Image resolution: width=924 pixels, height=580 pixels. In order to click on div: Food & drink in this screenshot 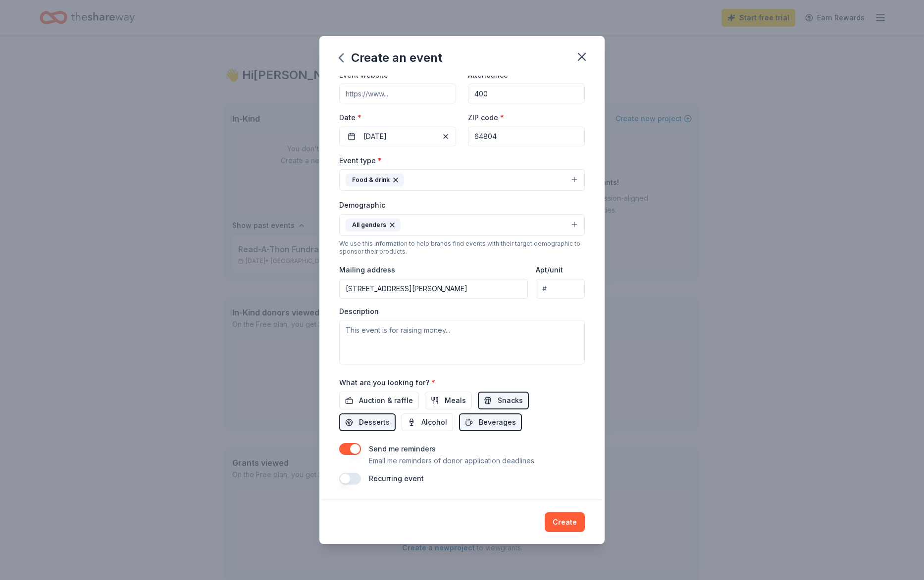, I will do `click(375, 180)`.